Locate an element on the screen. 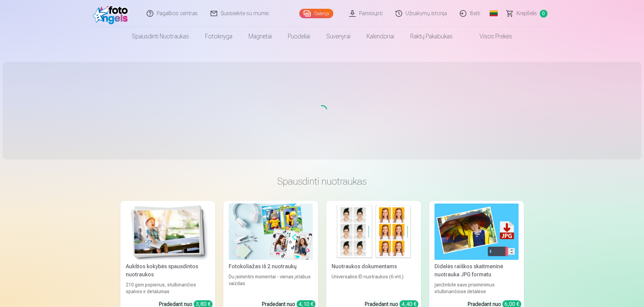  div: Įamžinkite savo prisiminimus stulbinančiose detalėse is located at coordinates (476, 288).